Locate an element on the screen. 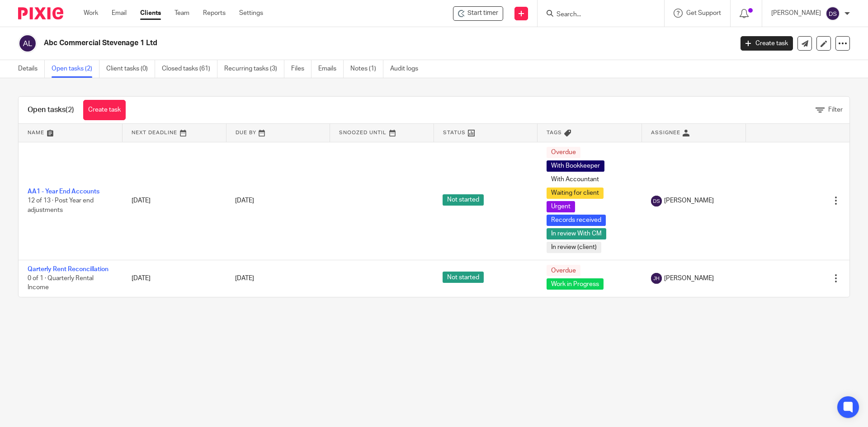 This screenshot has width=868, height=427. span: Start timer is located at coordinates (483, 13).